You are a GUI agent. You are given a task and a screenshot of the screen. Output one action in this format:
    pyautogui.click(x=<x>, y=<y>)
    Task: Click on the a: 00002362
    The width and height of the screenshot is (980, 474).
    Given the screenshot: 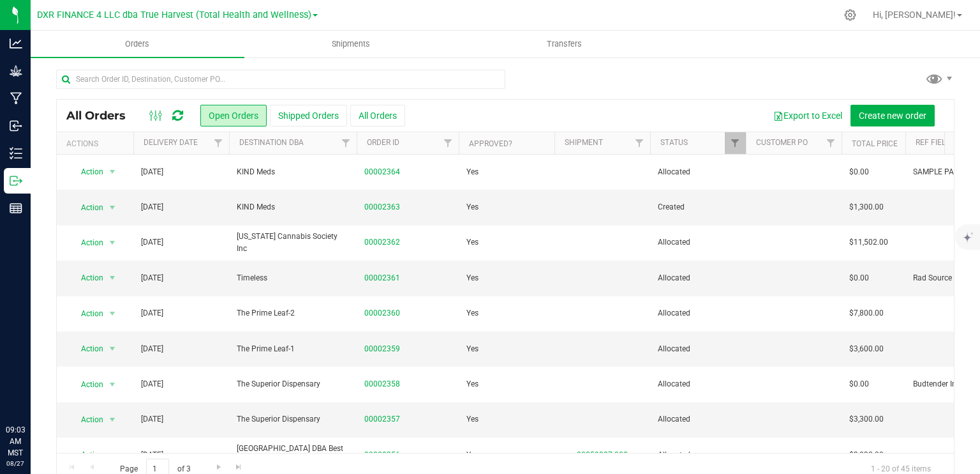 What is the action you would take?
    pyautogui.click(x=383, y=242)
    